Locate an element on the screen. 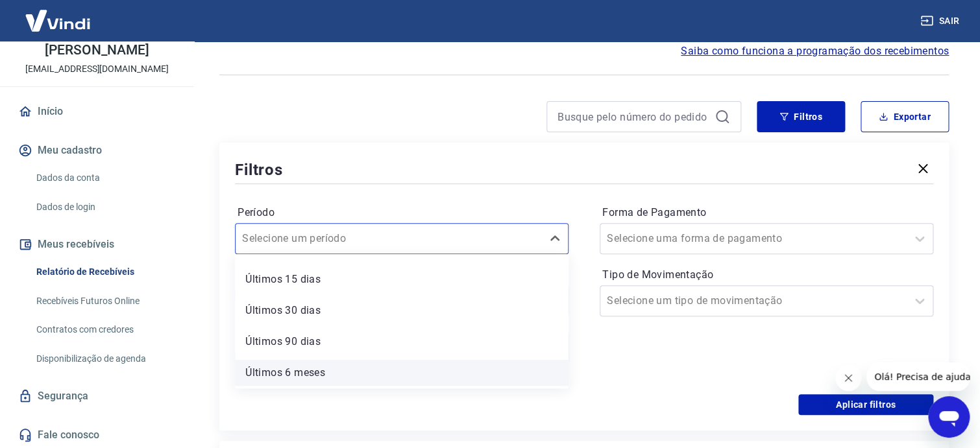 This screenshot has width=980, height=448. button: Aplicar filtros is located at coordinates (866, 405).